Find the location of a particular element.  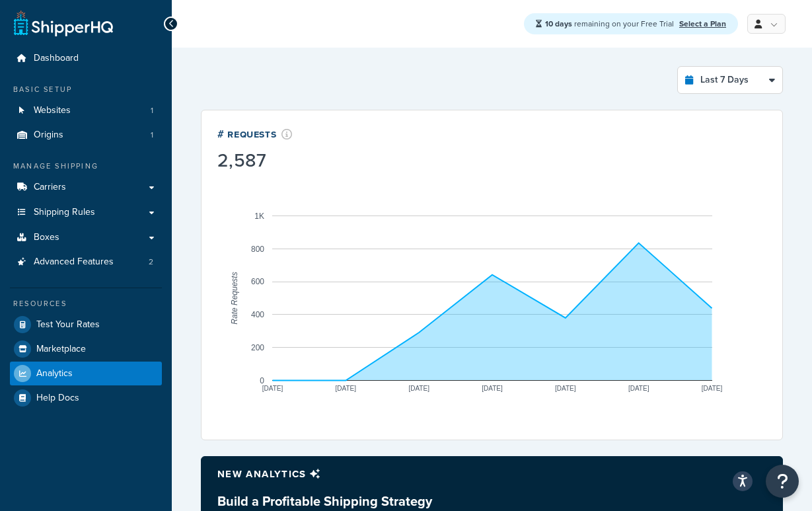

span: Shipping Rules is located at coordinates (64, 212).